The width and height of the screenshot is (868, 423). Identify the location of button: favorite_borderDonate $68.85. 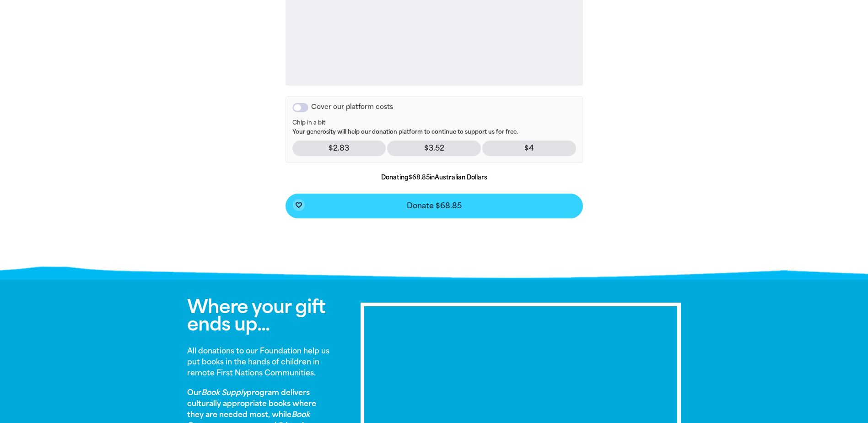
(435, 206).